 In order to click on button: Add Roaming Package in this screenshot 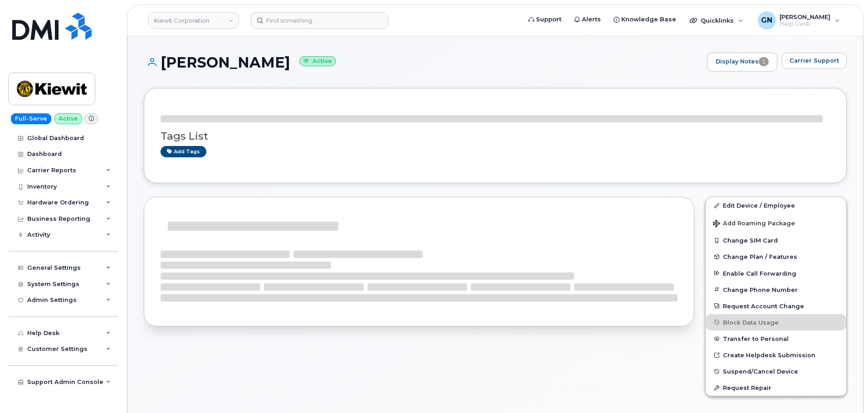, I will do `click(776, 223)`.